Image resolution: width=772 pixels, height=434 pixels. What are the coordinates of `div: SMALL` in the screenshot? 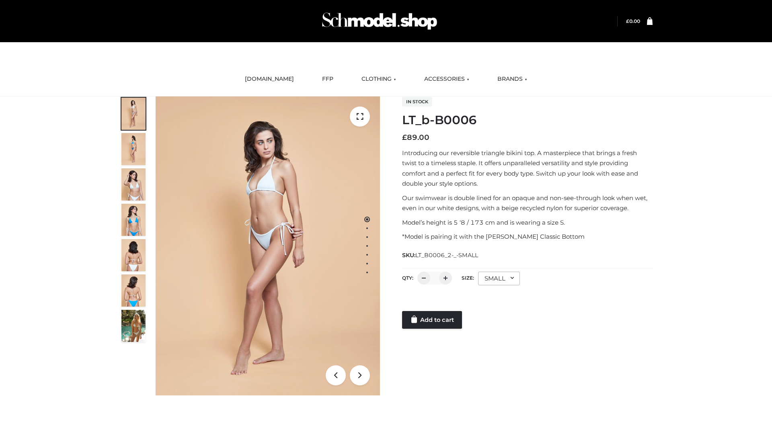 It's located at (499, 278).